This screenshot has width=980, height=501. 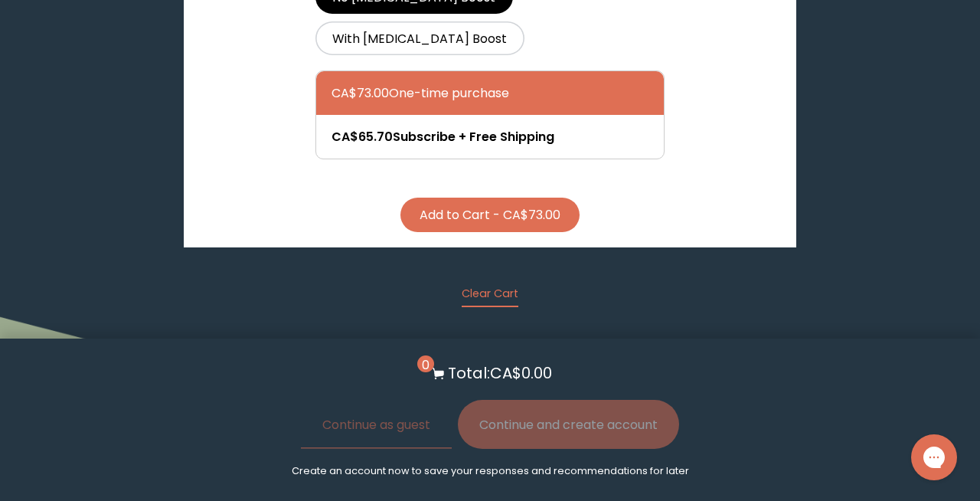 I want to click on button: Gorgias live chat, so click(x=31, y=29).